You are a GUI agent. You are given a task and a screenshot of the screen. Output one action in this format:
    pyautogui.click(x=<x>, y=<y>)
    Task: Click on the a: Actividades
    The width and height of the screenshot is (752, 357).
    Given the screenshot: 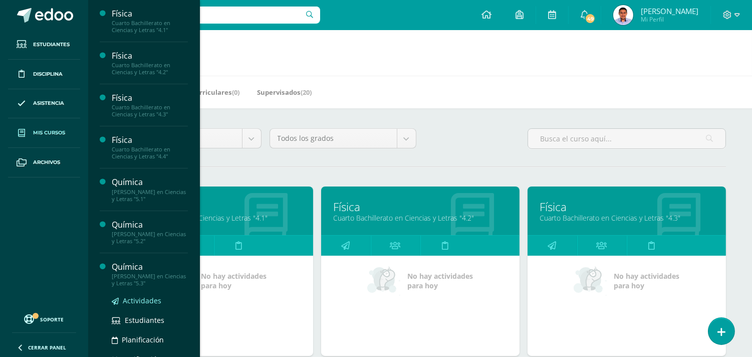 What is the action you would take?
    pyautogui.click(x=150, y=300)
    